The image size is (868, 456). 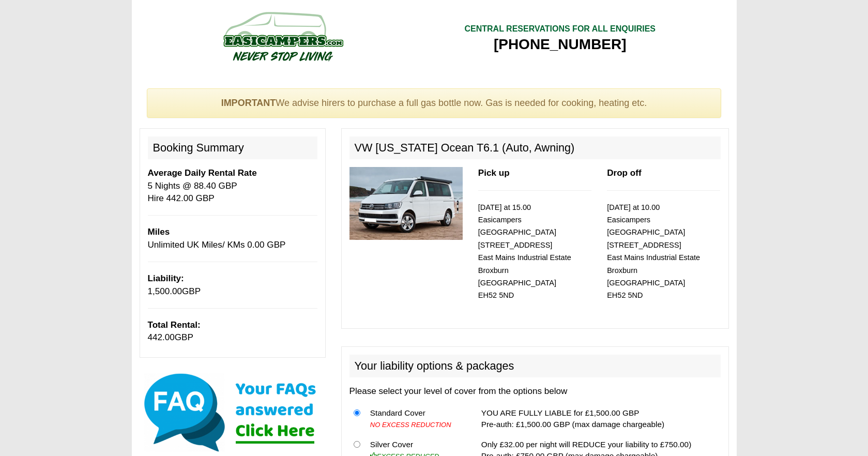 I want to click on p: 5 Nights @ 88.40 GBP Hire 442.00 GBP, so click(x=232, y=186).